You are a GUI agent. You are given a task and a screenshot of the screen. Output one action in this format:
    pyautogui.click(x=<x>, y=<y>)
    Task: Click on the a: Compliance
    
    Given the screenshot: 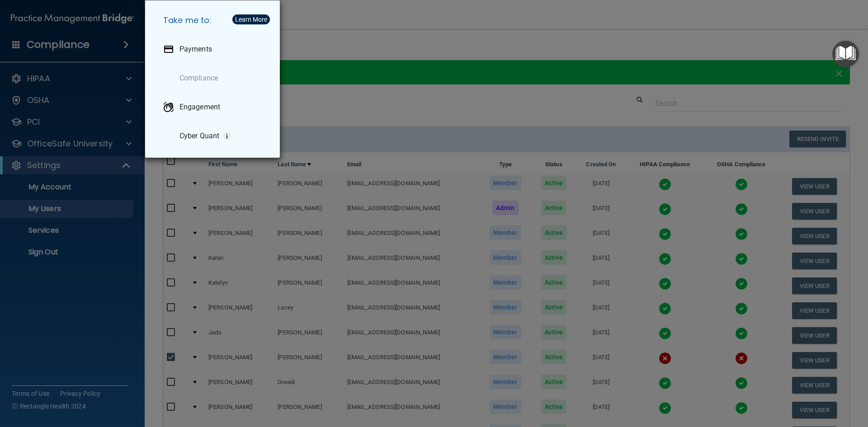 What is the action you would take?
    pyautogui.click(x=214, y=78)
    